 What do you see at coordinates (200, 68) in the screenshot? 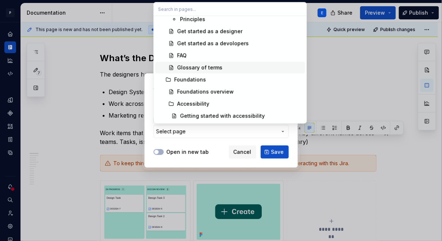
I see `div: Glossary of terms` at bounding box center [200, 68].